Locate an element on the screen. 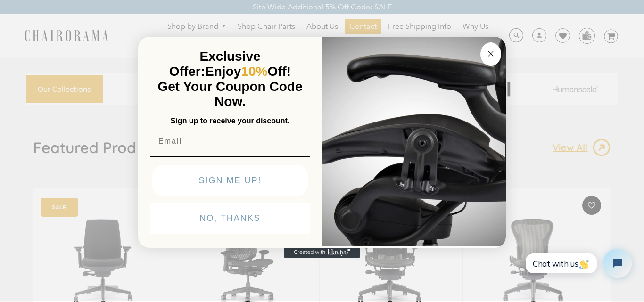 This screenshot has width=644, height=302. span: 10% is located at coordinates (254, 71).